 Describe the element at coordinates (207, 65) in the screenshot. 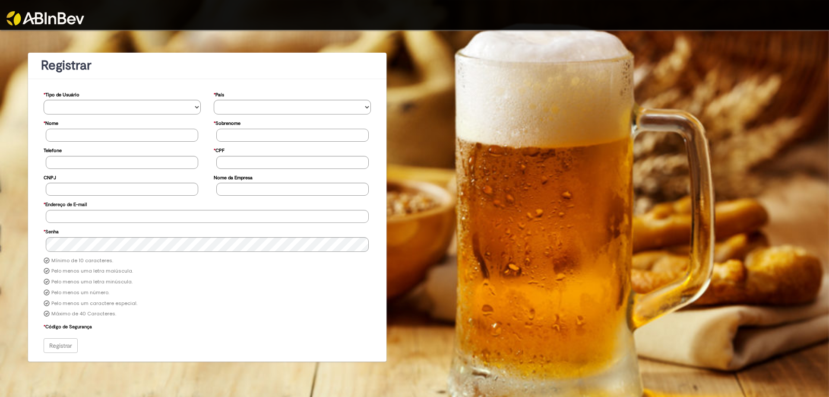

I see `h1: Registrar` at that location.